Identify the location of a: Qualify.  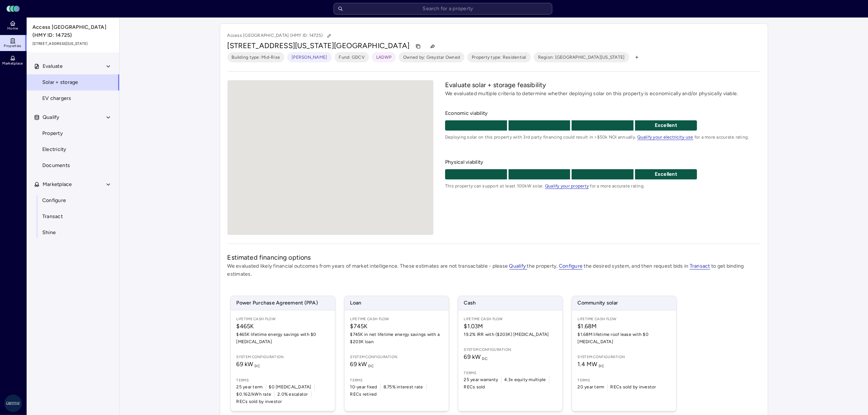
(518, 266).